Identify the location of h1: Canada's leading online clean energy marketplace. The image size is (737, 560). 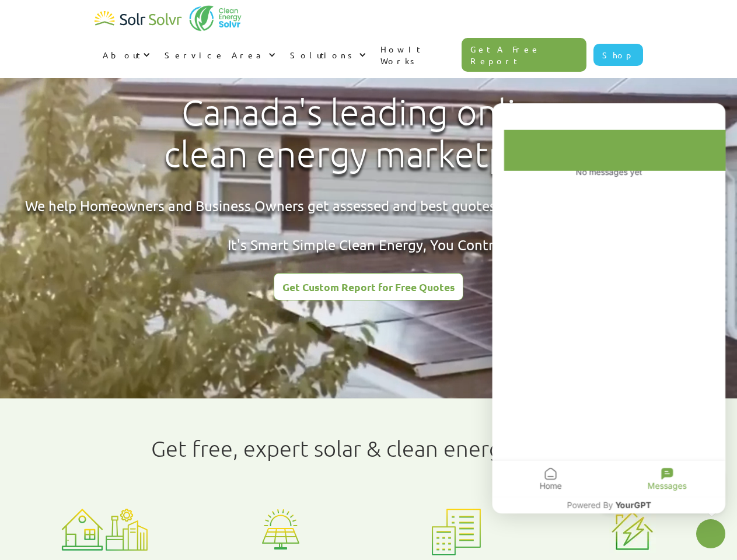
(368, 134).